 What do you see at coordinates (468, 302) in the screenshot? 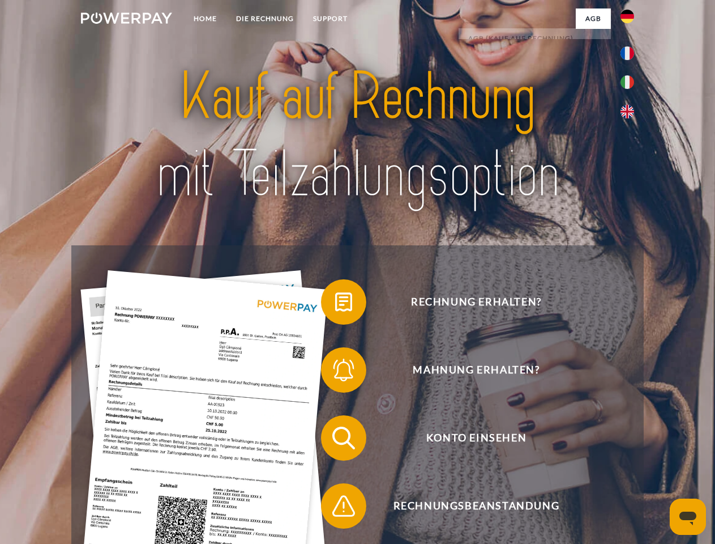
I see `a: Rechnung erhalten?` at bounding box center [468, 302].